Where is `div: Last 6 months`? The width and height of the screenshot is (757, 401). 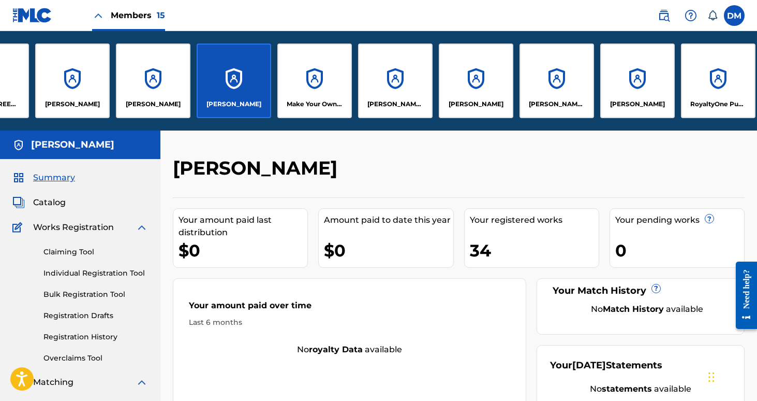
div: Last 6 months is located at coordinates (349, 322).